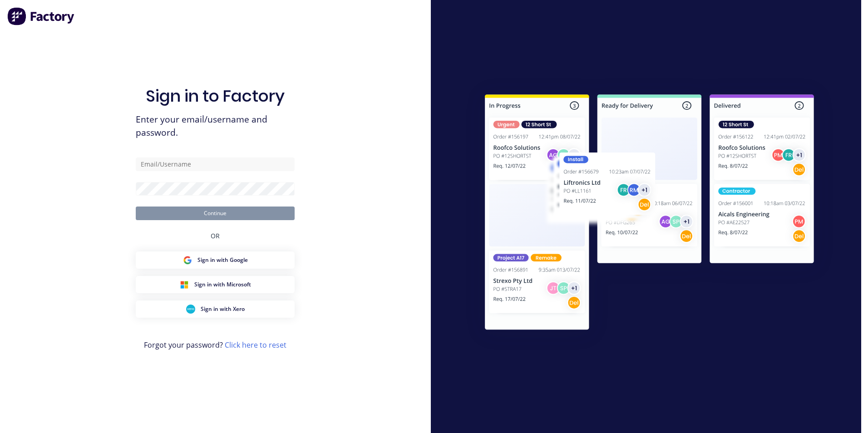  Describe the element at coordinates (256, 345) in the screenshot. I see `a: Click here to reset` at that location.